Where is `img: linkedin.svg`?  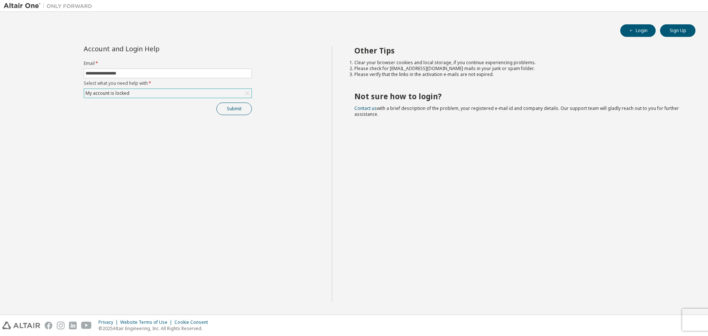 img: linkedin.svg is located at coordinates (73, 325).